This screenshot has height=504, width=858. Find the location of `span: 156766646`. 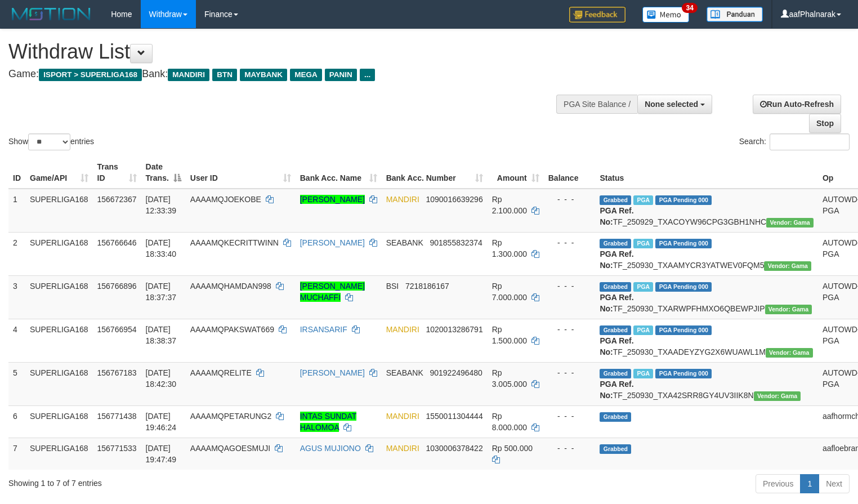

span: 156766646 is located at coordinates (117, 243).